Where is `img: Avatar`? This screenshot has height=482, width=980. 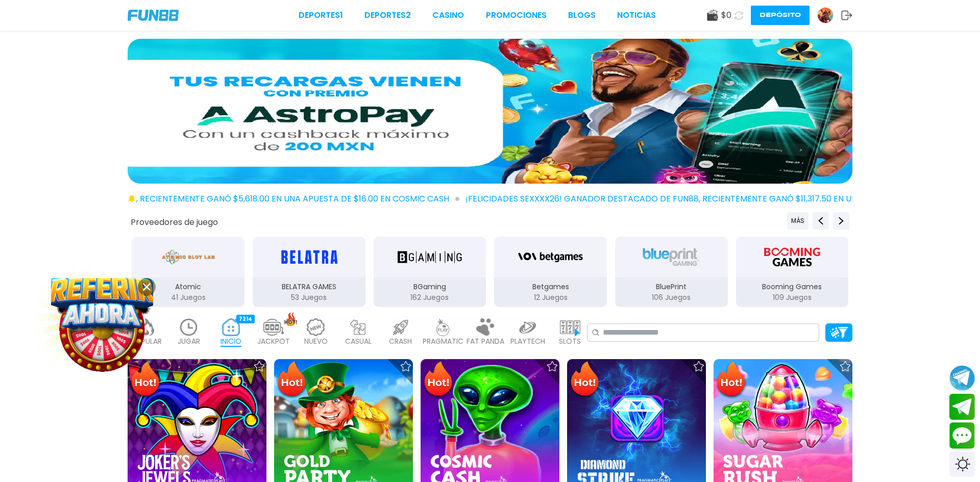
img: Avatar is located at coordinates (825, 16).